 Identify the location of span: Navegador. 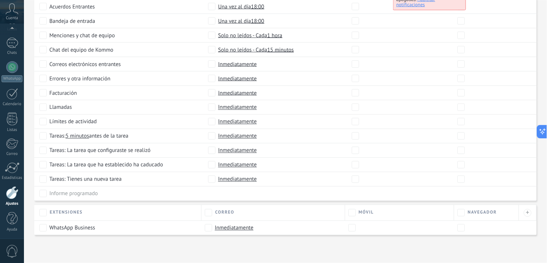
(482, 212).